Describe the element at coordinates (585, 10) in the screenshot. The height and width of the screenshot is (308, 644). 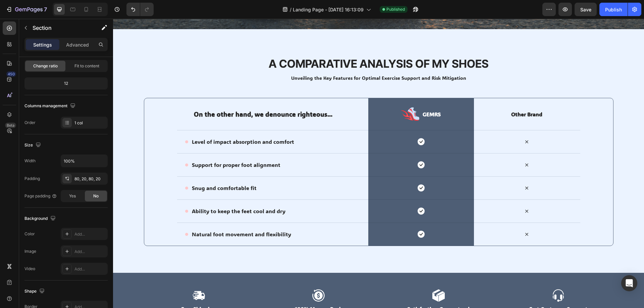
I see `button: Save` at that location.